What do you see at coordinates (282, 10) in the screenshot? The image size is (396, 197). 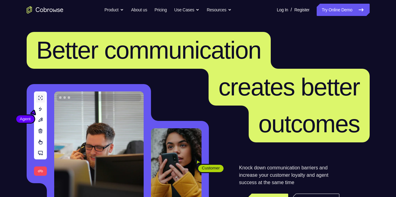 I see `a: Log In` at bounding box center [282, 10].